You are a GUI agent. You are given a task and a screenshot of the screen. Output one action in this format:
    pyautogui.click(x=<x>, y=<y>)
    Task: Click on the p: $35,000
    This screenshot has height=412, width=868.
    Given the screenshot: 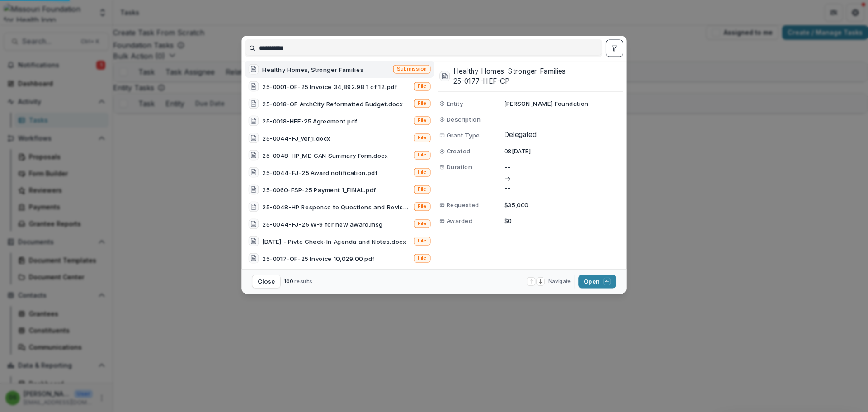 What is the action you would take?
    pyautogui.click(x=563, y=205)
    